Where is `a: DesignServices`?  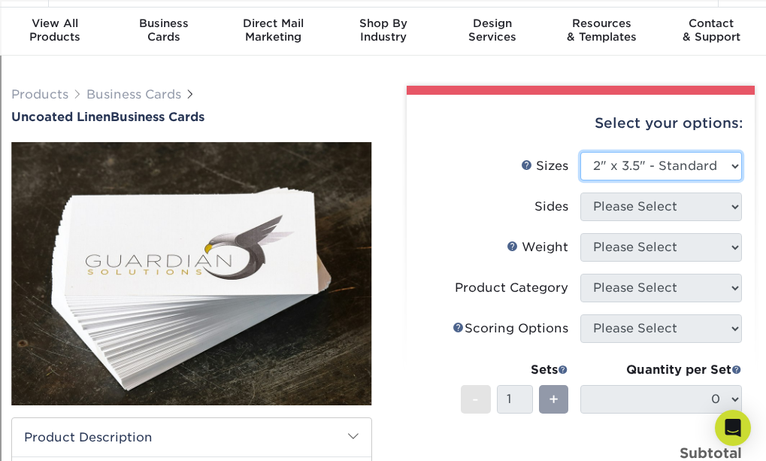
a: DesignServices is located at coordinates (492, 32).